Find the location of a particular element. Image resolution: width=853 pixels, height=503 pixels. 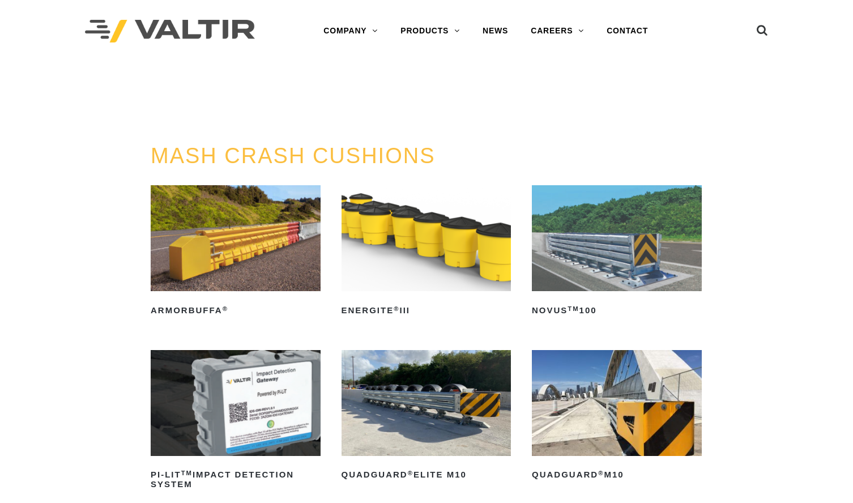

img: Valtir is located at coordinates (170, 31).